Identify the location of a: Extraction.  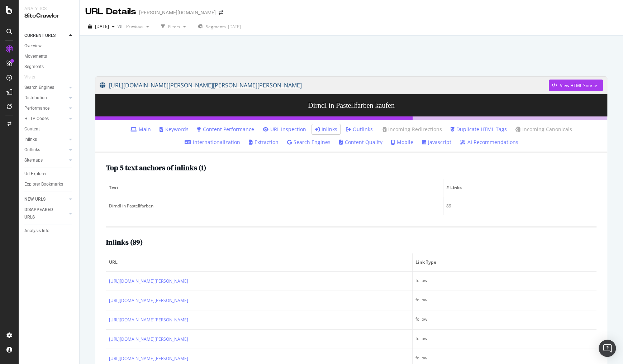
(263, 142).